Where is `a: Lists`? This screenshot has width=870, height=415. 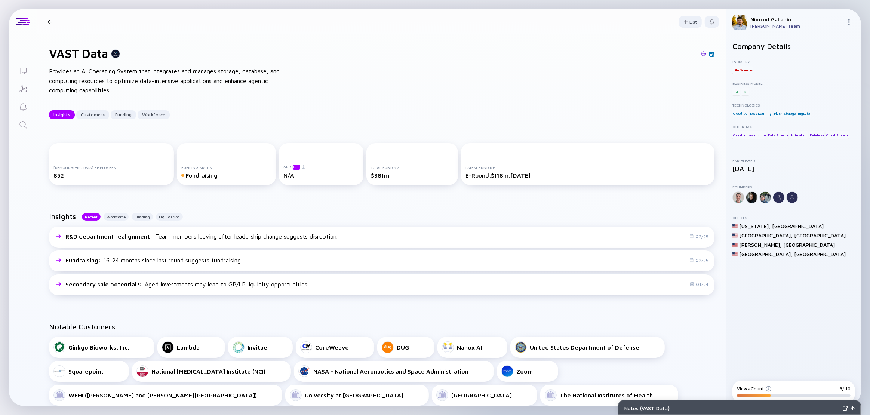 a: Lists is located at coordinates (23, 70).